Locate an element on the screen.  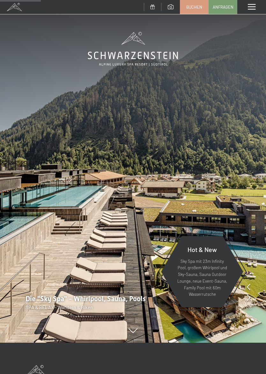
span: Buchen is located at coordinates (194, 7).